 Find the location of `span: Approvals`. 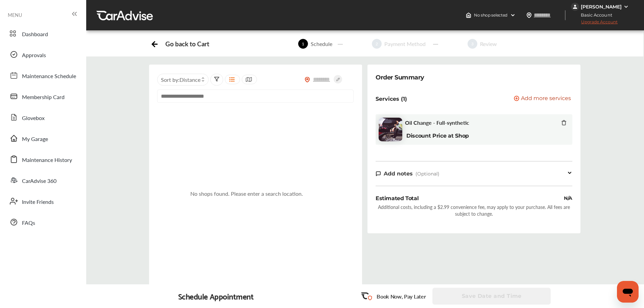

span: Approvals is located at coordinates (34, 56).